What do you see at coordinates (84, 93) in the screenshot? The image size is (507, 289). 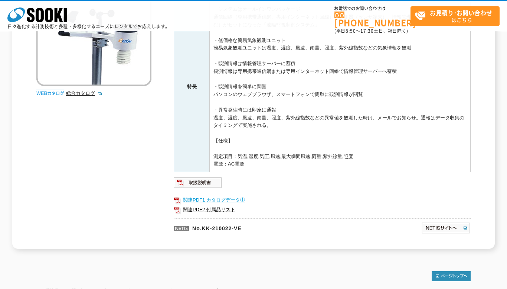 I see `a: 総合カタログ` at bounding box center [84, 93].